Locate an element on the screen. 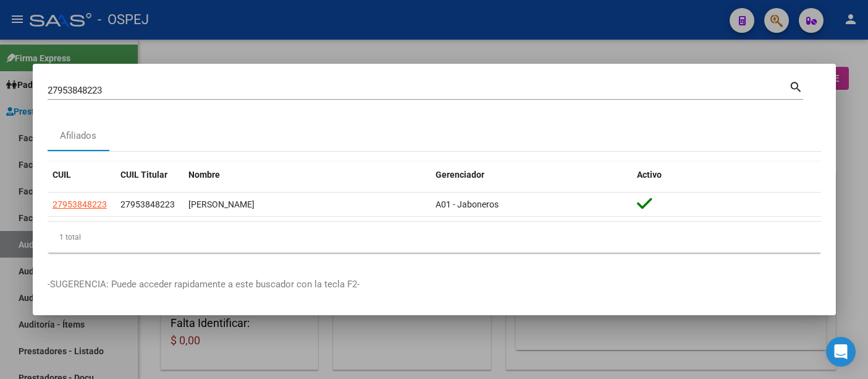  span: A01 - Jaboneros is located at coordinates (467, 205).